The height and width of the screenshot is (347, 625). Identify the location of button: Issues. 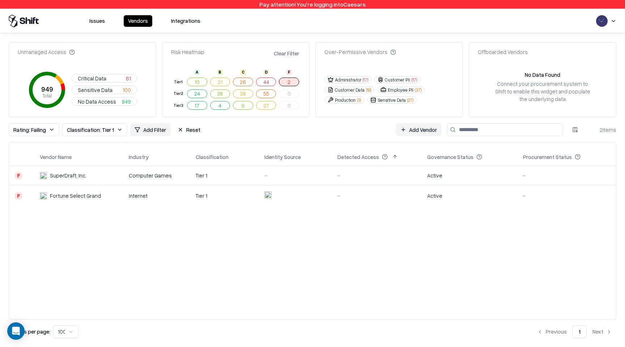
(97, 21).